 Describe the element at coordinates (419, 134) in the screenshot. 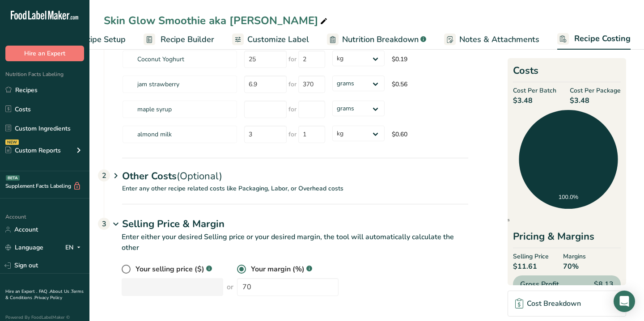

I see `td: $0.60` at that location.